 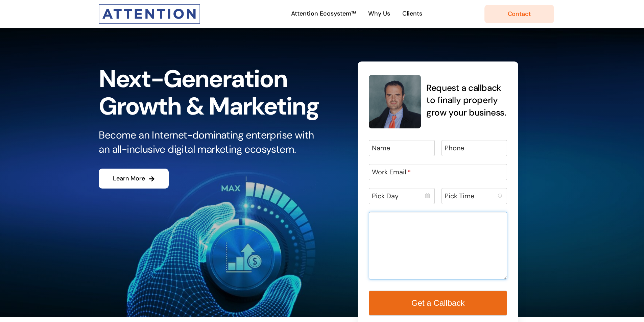 I want to click on span: Contact, so click(x=519, y=14).